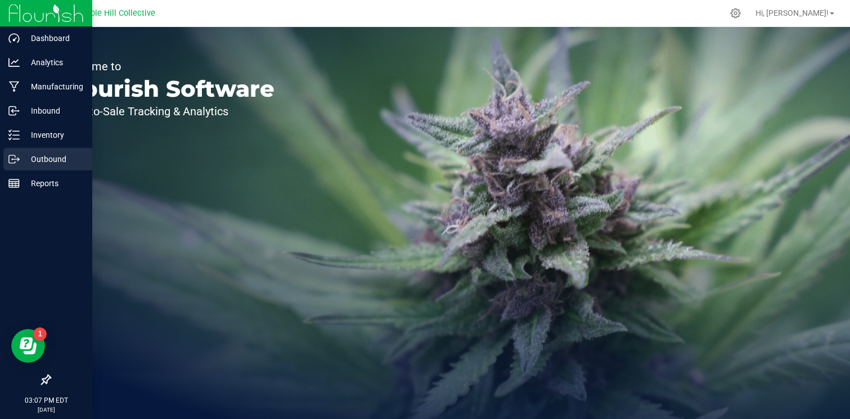 The width and height of the screenshot is (850, 419). Describe the element at coordinates (53, 159) in the screenshot. I see `p: Outbound` at that location.